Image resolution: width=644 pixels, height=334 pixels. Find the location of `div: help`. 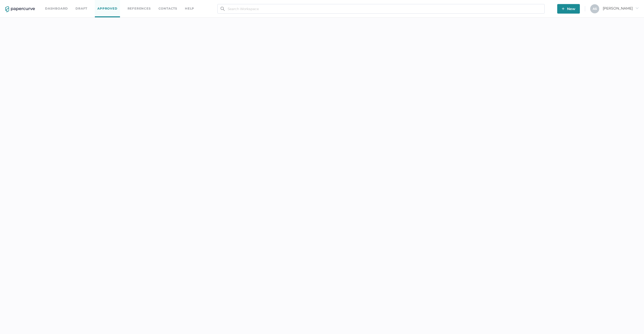

div: help is located at coordinates (189, 9).